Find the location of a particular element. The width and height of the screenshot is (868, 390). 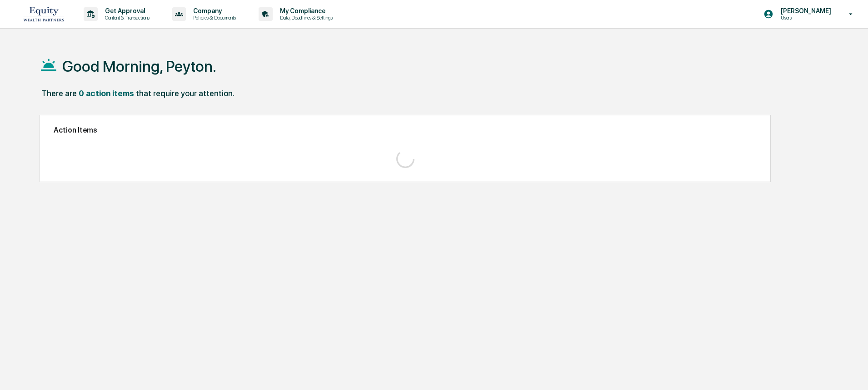

h2: Action Items is located at coordinates (405, 130).